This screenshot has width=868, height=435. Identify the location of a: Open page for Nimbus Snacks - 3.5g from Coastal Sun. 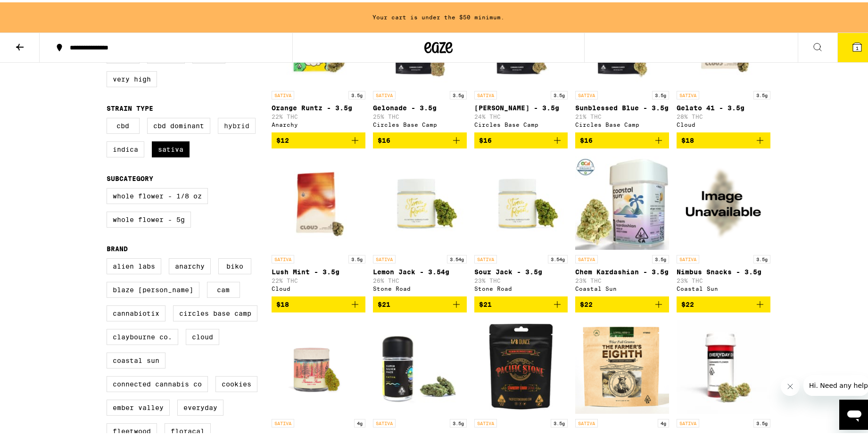
(723, 224).